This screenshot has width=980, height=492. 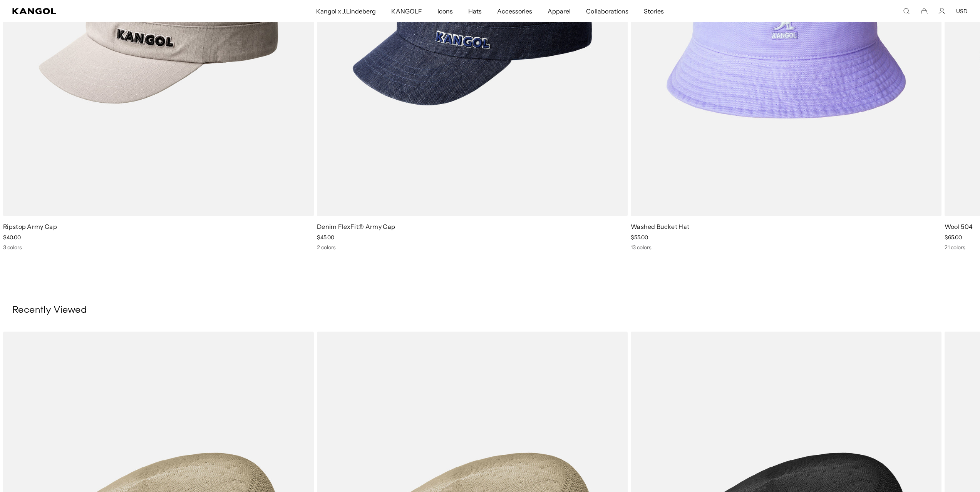 What do you see at coordinates (111, 11) in the screenshot?
I see `a: Kangol` at bounding box center [111, 11].